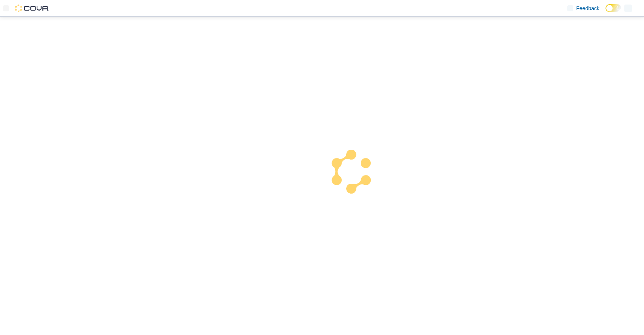 This screenshot has height=335, width=644. I want to click on span: Dark Mode, so click(605, 12).